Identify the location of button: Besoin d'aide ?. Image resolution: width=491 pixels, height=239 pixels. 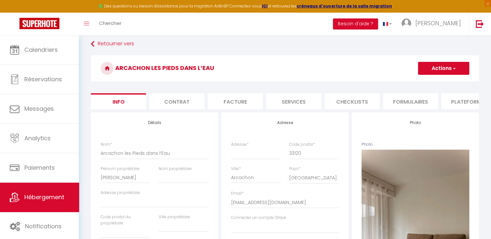
(355, 24).